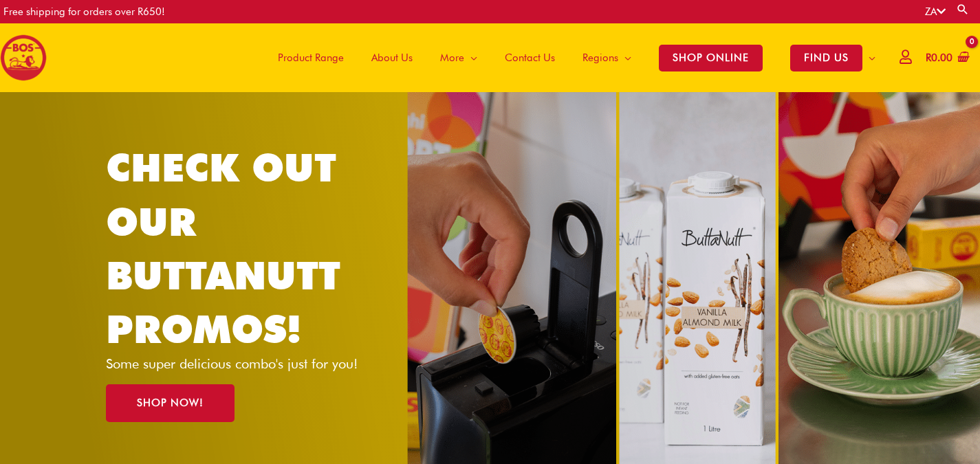 This screenshot has height=464, width=980. Describe the element at coordinates (710, 58) in the screenshot. I see `span: SHOP ONLINE` at that location.